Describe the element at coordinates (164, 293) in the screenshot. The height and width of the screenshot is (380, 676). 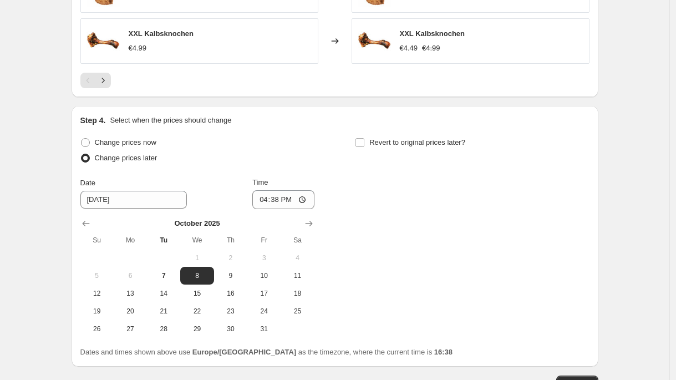
I see `span: 14` at that location.